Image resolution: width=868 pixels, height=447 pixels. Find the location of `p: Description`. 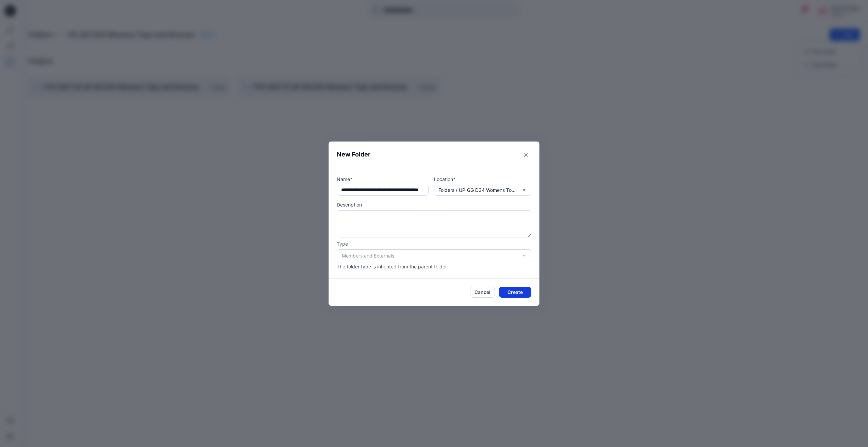

p: Description is located at coordinates (434, 204).